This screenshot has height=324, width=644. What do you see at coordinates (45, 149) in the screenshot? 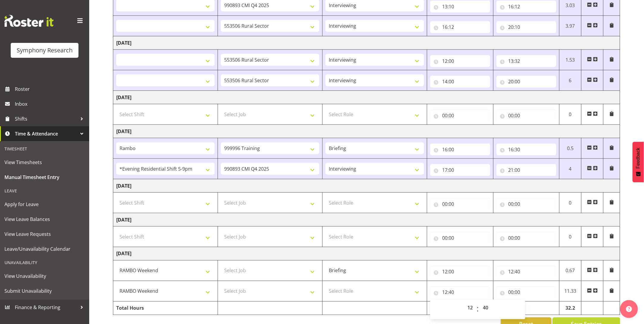
I see `div: Timesheet` at bounding box center [45, 149].